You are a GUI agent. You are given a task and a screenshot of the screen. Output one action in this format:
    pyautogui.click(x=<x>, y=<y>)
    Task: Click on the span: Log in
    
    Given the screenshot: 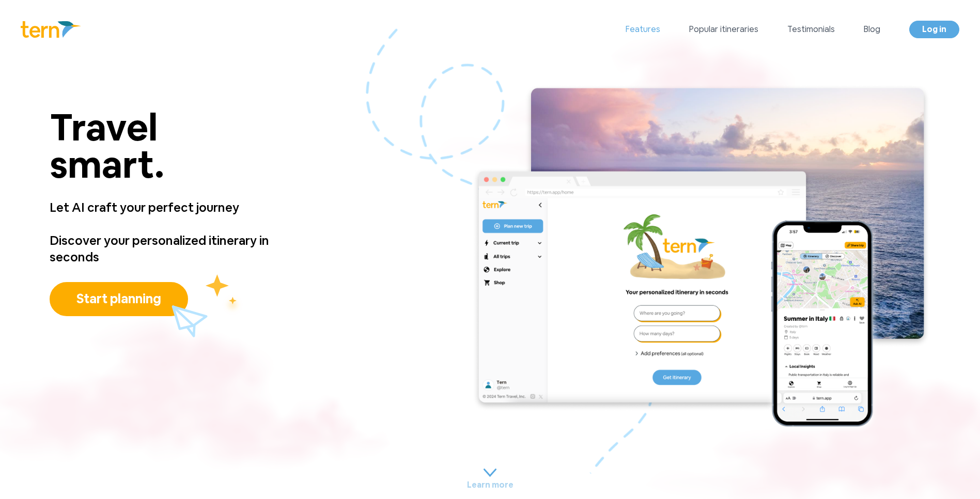 What is the action you would take?
    pyautogui.click(x=934, y=29)
    